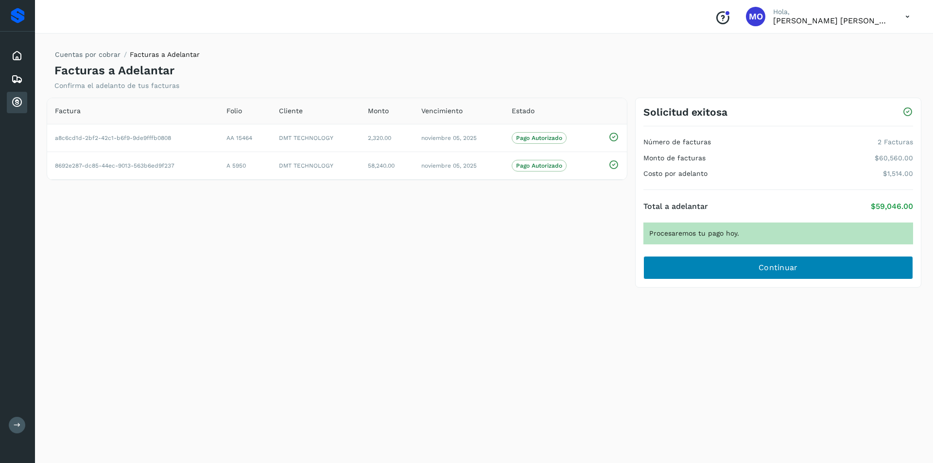 The height and width of the screenshot is (463, 933). Describe the element at coordinates (245, 166) in the screenshot. I see `td: A 5950` at that location.